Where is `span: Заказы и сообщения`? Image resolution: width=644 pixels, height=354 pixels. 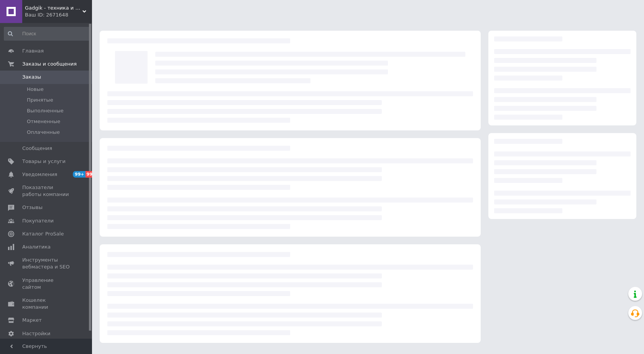 span: Заказы и сообщения is located at coordinates (50, 64).